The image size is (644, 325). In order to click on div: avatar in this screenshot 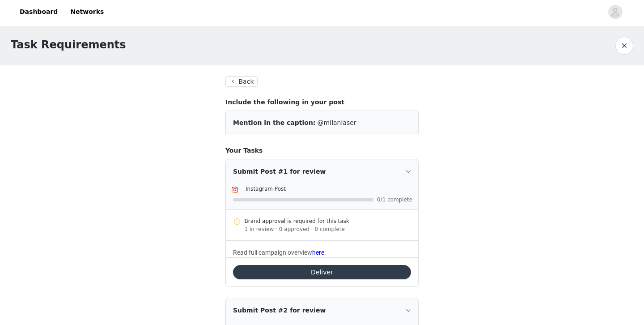, I will do `click(615, 12)`.